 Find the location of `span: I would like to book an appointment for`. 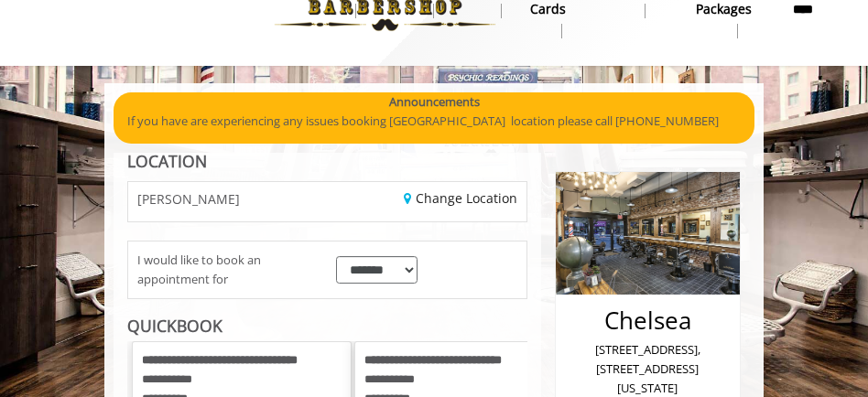

span: I would like to book an appointment for is located at coordinates (227, 270).